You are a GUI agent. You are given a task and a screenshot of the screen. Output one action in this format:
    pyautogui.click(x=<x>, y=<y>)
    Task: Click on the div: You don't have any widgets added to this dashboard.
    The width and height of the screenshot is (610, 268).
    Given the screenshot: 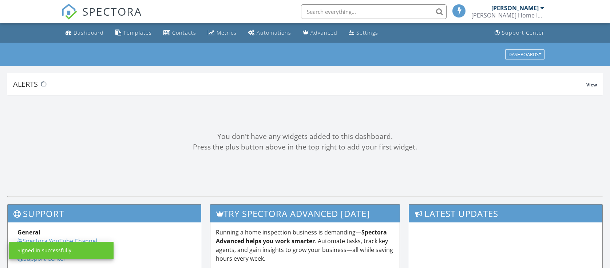 What is the action you would take?
    pyautogui.click(x=305, y=136)
    